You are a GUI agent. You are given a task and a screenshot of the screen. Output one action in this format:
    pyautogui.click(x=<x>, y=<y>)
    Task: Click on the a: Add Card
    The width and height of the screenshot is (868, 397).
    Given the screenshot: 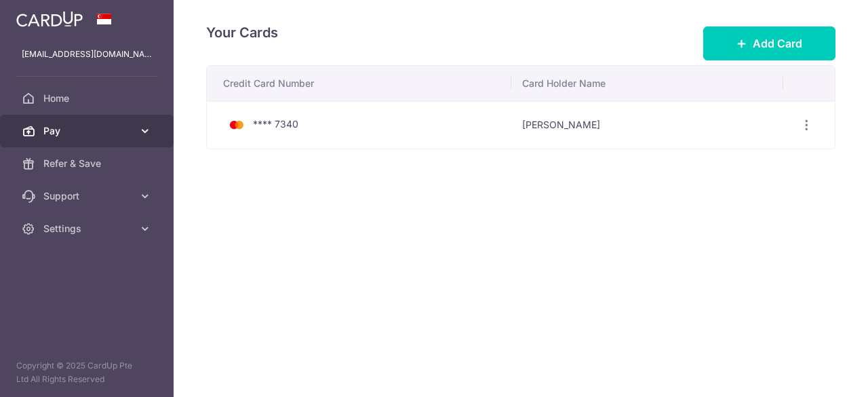 What is the action you would take?
    pyautogui.click(x=769, y=44)
    